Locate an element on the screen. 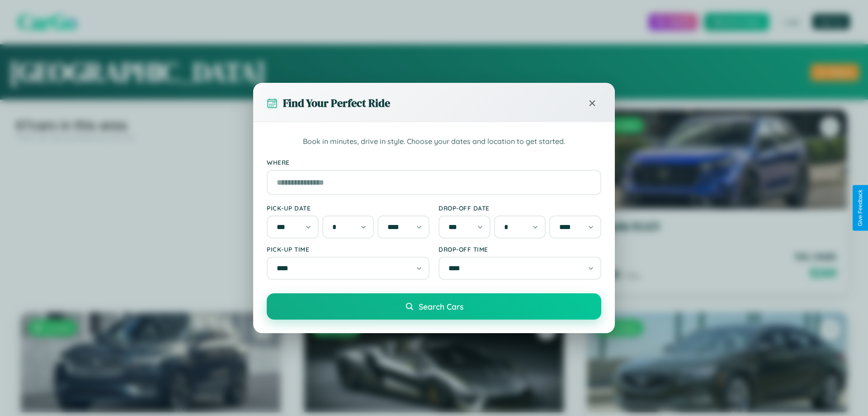 Image resolution: width=868 pixels, height=416 pixels. button: Search Cars is located at coordinates (434, 306).